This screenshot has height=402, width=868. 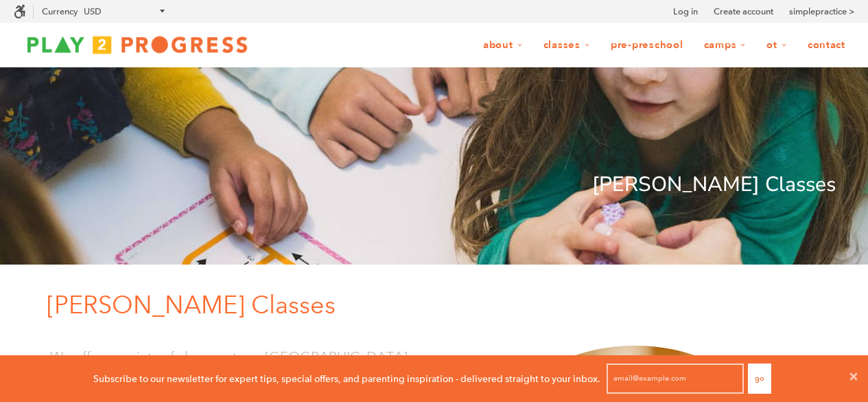 What do you see at coordinates (760, 379) in the screenshot?
I see `button: Go` at bounding box center [760, 379].